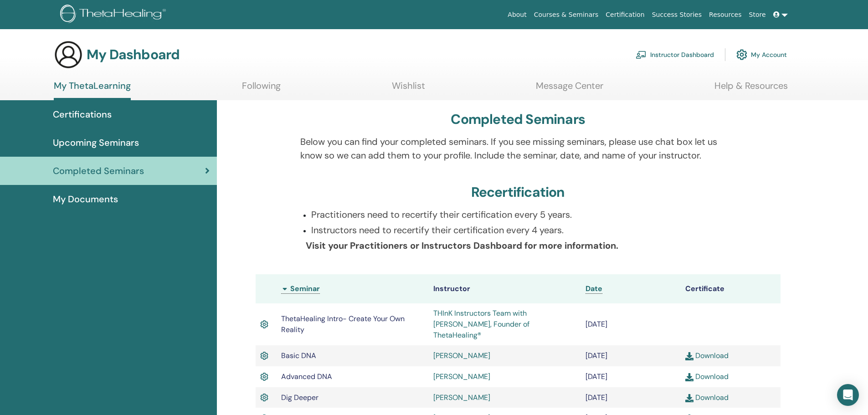  Describe the element at coordinates (82, 114) in the screenshot. I see `span: Certifications` at that location.